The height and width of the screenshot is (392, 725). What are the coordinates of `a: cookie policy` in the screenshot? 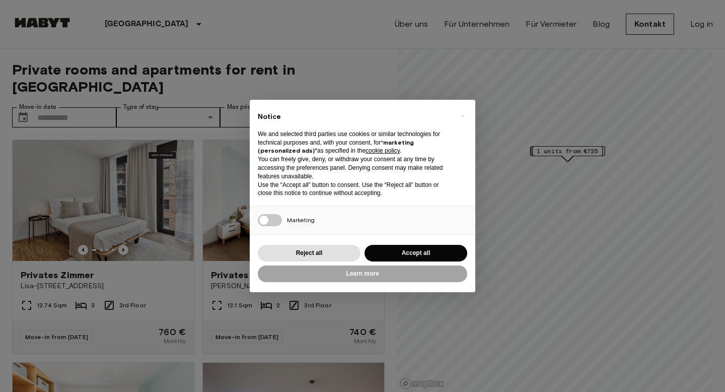 It's located at (383, 151).